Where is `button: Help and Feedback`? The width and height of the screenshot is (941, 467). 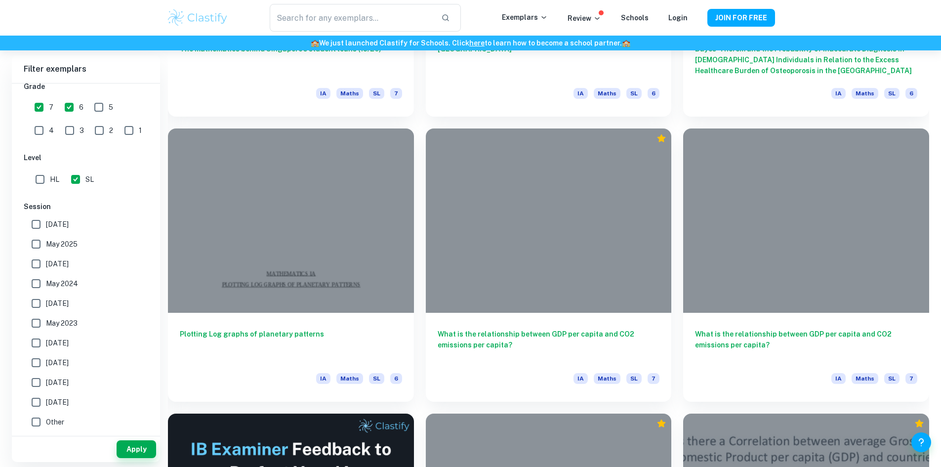 button: Help and Feedback is located at coordinates (921, 442).